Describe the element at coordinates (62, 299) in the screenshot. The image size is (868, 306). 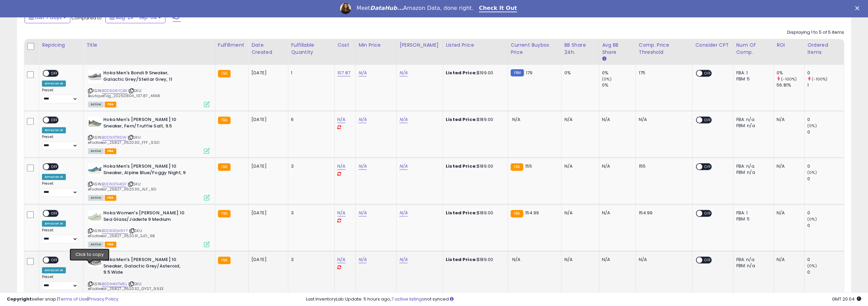
I see `div: seller snap | |` at that location.